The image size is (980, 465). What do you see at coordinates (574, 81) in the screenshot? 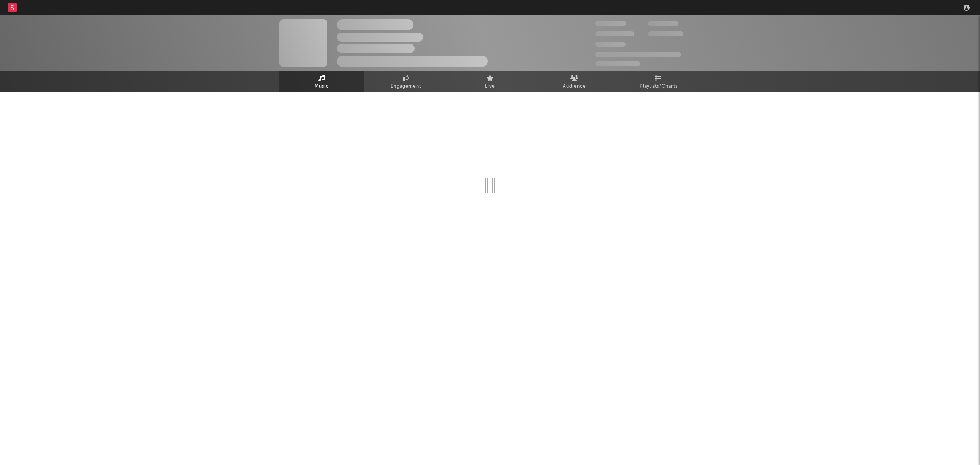
I see `a: Audience` at bounding box center [574, 81].